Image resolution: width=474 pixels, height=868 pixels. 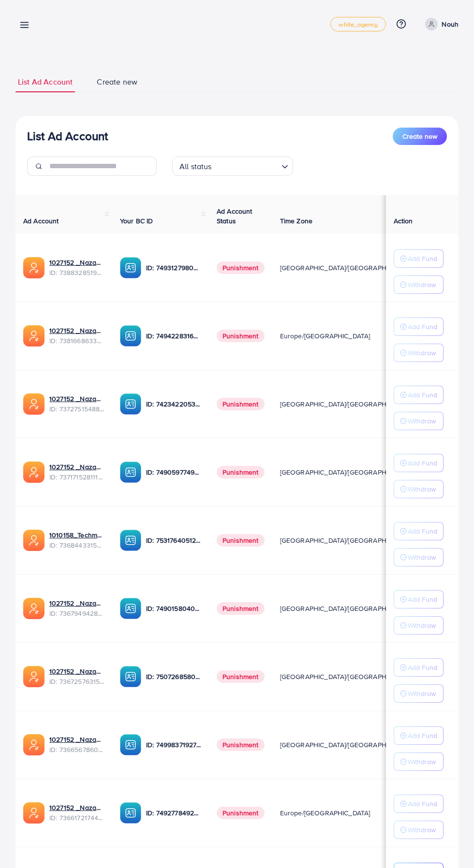 What do you see at coordinates (41, 221) in the screenshot?
I see `span: Ad Account` at bounding box center [41, 221].